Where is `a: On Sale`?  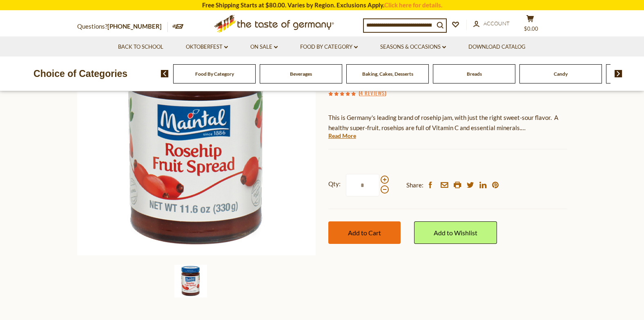
a: On Sale is located at coordinates (263, 47).